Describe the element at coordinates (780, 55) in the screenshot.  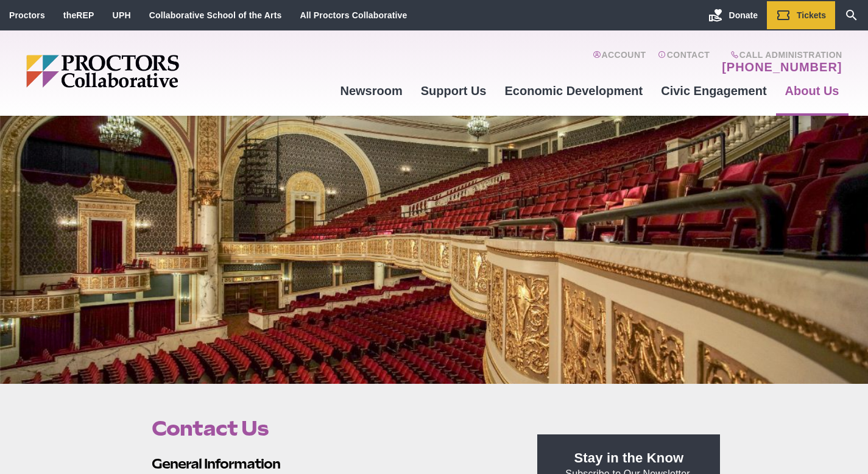
I see `span: Call Administration` at that location.